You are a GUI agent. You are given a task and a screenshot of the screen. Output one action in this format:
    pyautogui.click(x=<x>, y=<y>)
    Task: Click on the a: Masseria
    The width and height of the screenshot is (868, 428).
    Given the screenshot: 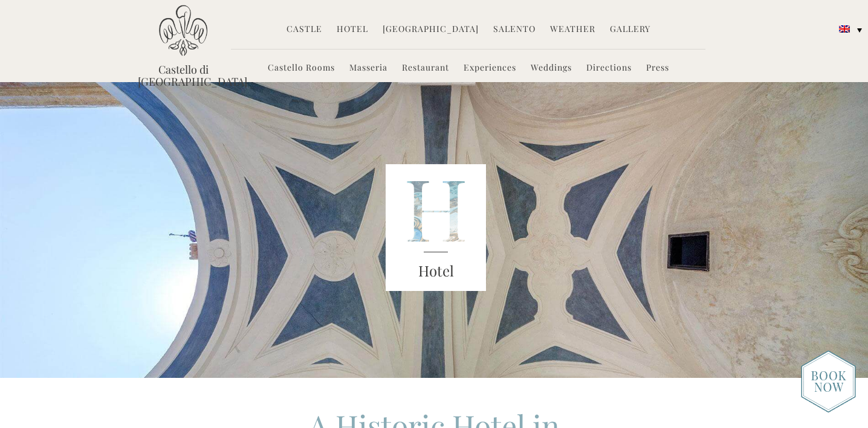 What is the action you would take?
    pyautogui.click(x=368, y=68)
    